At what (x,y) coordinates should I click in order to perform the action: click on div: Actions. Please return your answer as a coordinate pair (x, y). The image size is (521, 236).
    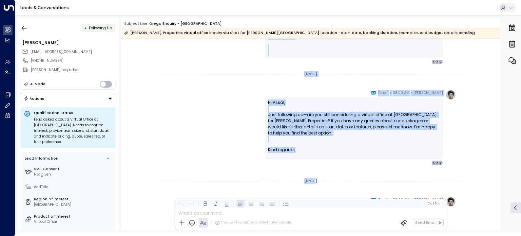
    Looking at the image, I should click on (34, 98).